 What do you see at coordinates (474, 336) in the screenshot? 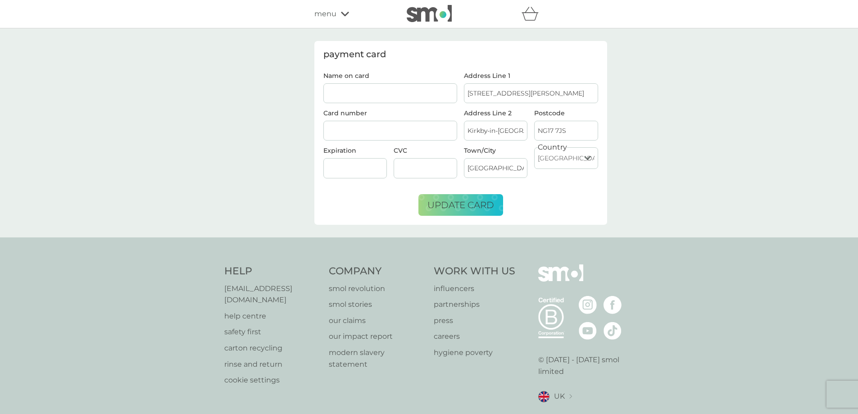
I see `a: careers` at bounding box center [474, 336].